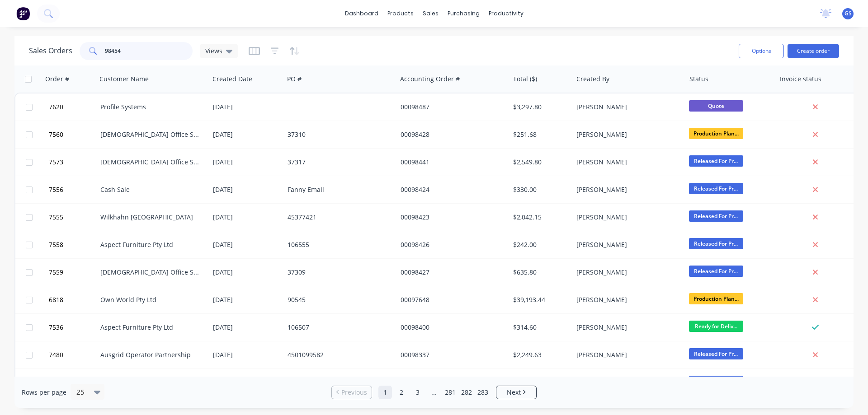 The height and width of the screenshot is (415, 868). What do you see at coordinates (450, 189) in the screenshot?
I see `div: 00098424` at bounding box center [450, 189].